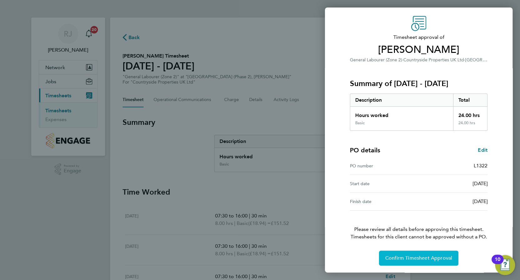 The height and width of the screenshot is (280, 520). Describe the element at coordinates (384, 201) in the screenshot. I see `div: Finish date` at that location.